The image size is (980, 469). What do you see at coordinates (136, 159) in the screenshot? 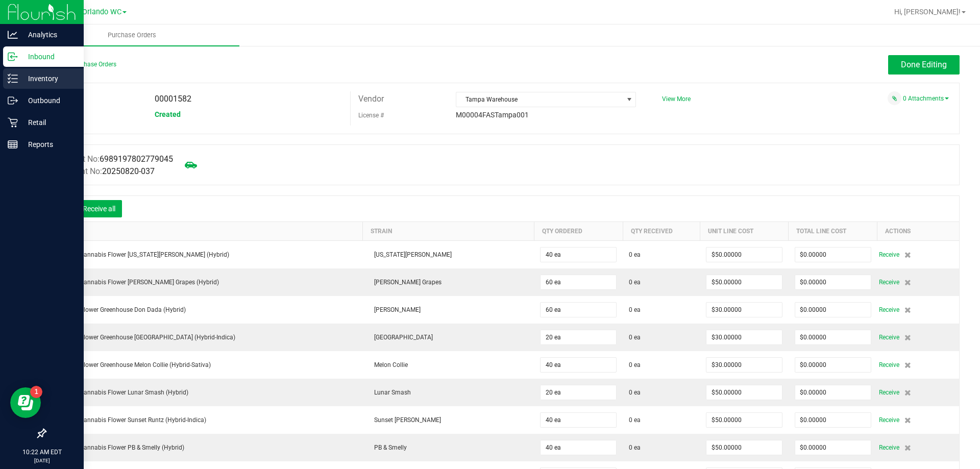
I see `span: 6989197802779045` at bounding box center [136, 159].